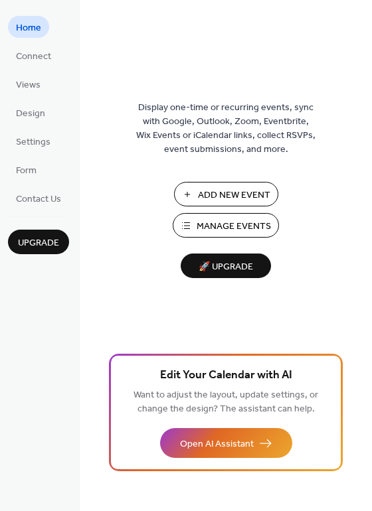 The image size is (372, 511). Describe the element at coordinates (29, 27) in the screenshot. I see `a: Home` at that location.